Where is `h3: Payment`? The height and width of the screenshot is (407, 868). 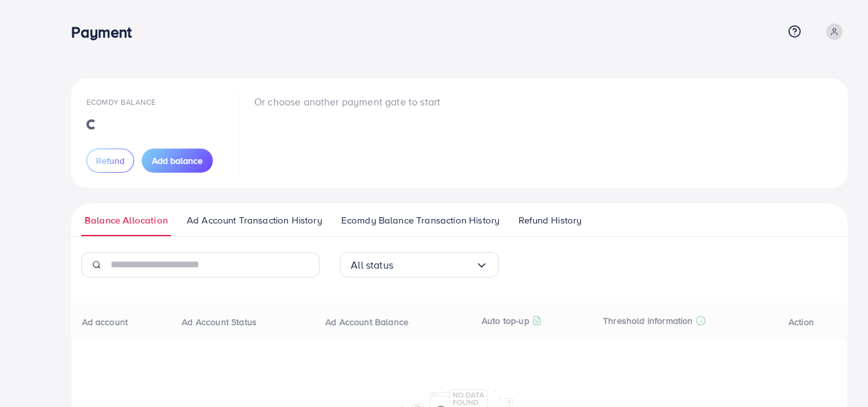 h3: Payment is located at coordinates (106, 32).